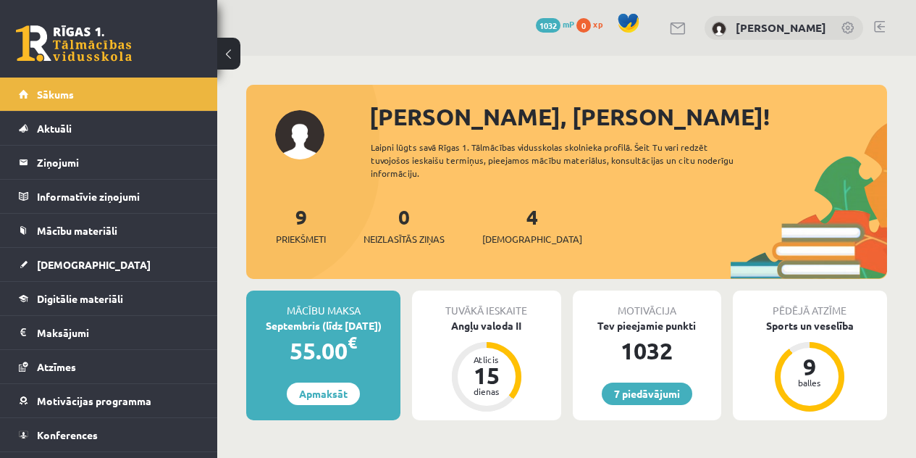 This screenshot has height=458, width=916. Describe the element at coordinates (593, 24) in the screenshot. I see `a: 0 xp` at that location.